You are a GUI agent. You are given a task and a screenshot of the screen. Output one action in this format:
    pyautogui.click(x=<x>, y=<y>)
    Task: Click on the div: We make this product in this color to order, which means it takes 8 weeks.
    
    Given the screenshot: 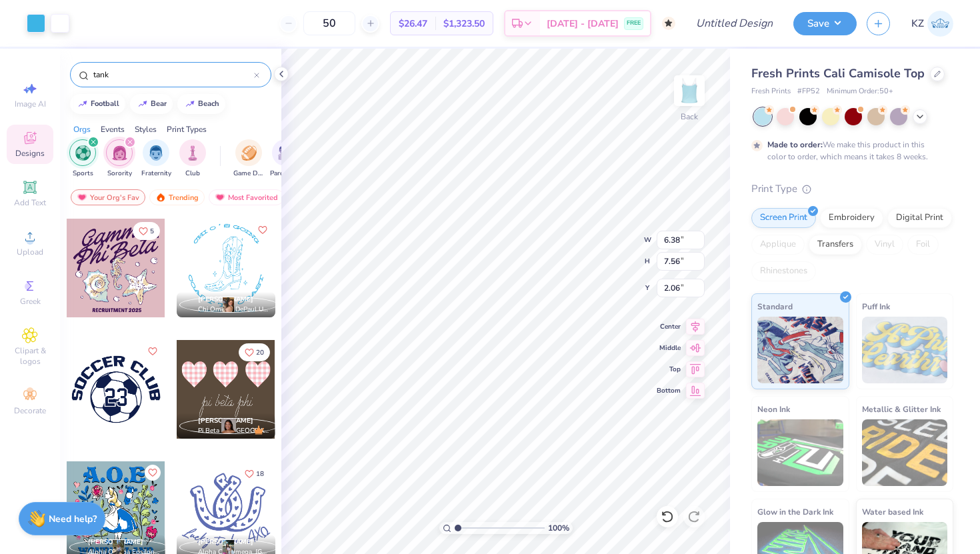 What is the action you would take?
    pyautogui.click(x=849, y=150)
    